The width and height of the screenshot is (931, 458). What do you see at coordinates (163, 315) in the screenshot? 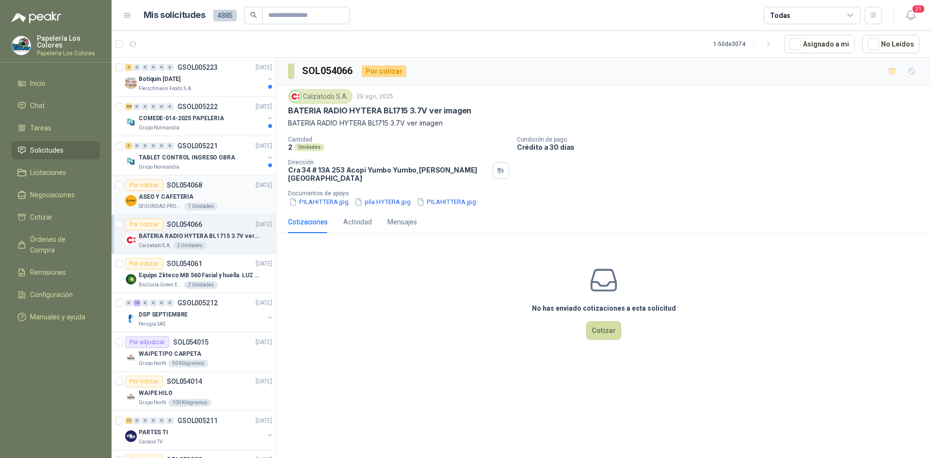
I see `p: DSP SEPTIEMBRE` at bounding box center [163, 315].